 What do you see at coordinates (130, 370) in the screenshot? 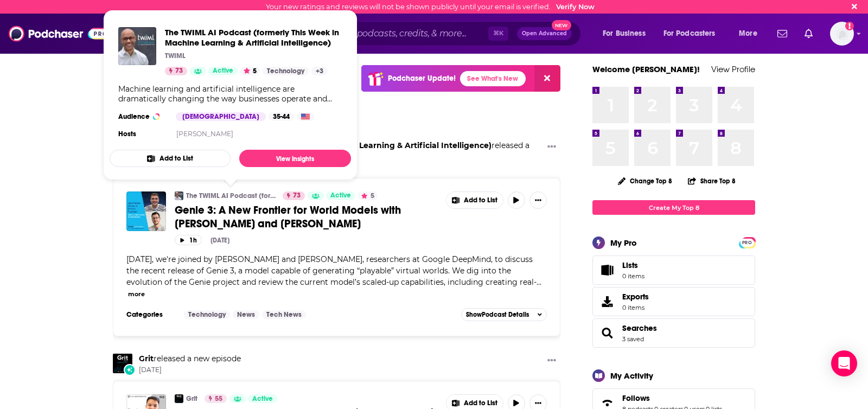
I see `div: New Episode` at bounding box center [130, 370].